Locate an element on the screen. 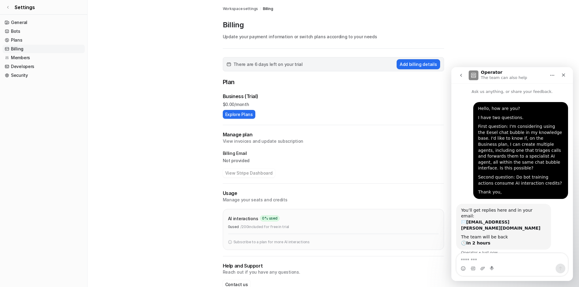 The height and width of the screenshot is (287, 579). button: Add billing details is located at coordinates (418, 64).